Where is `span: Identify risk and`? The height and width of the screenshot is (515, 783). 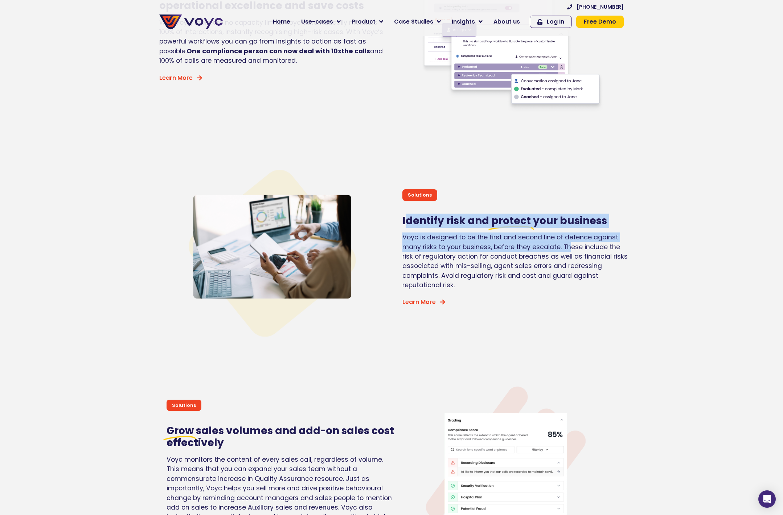
span: Identify risk and is located at coordinates (446, 221).